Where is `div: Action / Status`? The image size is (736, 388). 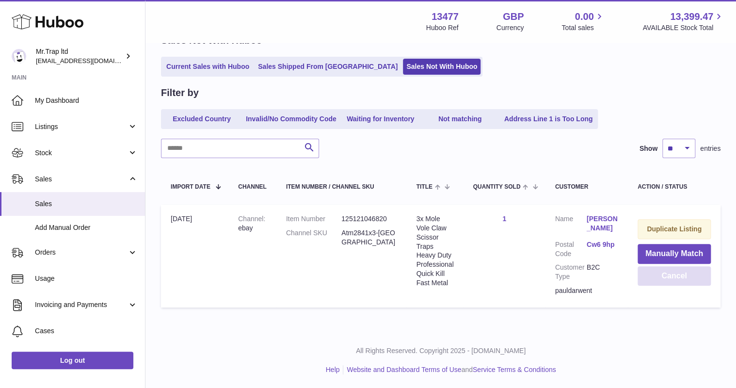 div: Action / Status is located at coordinates (674, 187).